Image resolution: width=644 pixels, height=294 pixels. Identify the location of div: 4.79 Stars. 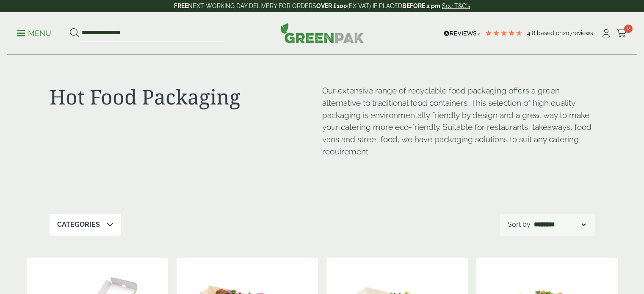
(503, 33).